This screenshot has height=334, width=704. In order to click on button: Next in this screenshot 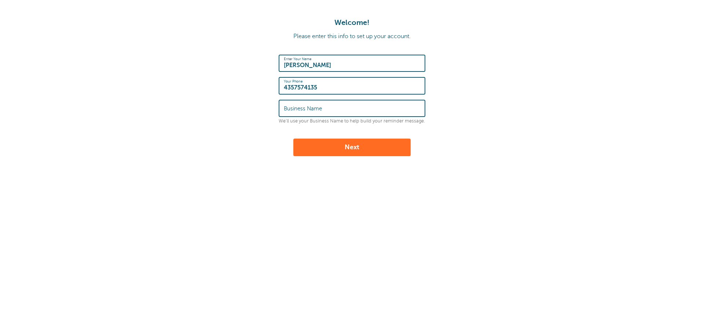, I will do `click(352, 147)`.